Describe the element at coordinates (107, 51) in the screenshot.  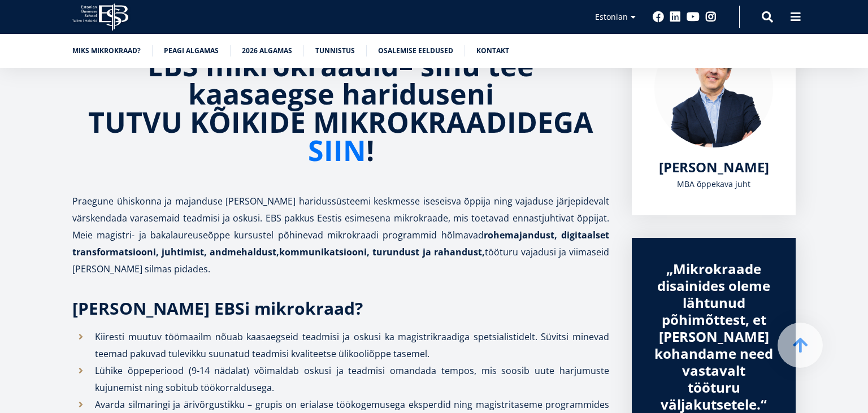
I see `a: Miks mikrokraad?` at that location.